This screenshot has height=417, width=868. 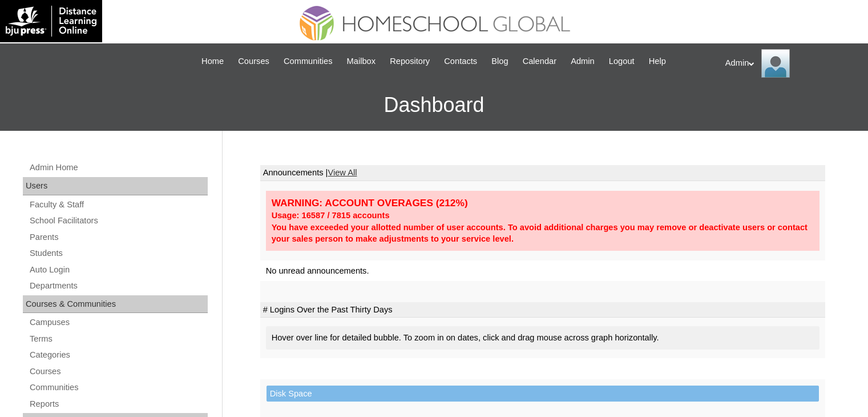 I want to click on td: # Logins Over the Past Thirty Days, so click(x=543, y=310).